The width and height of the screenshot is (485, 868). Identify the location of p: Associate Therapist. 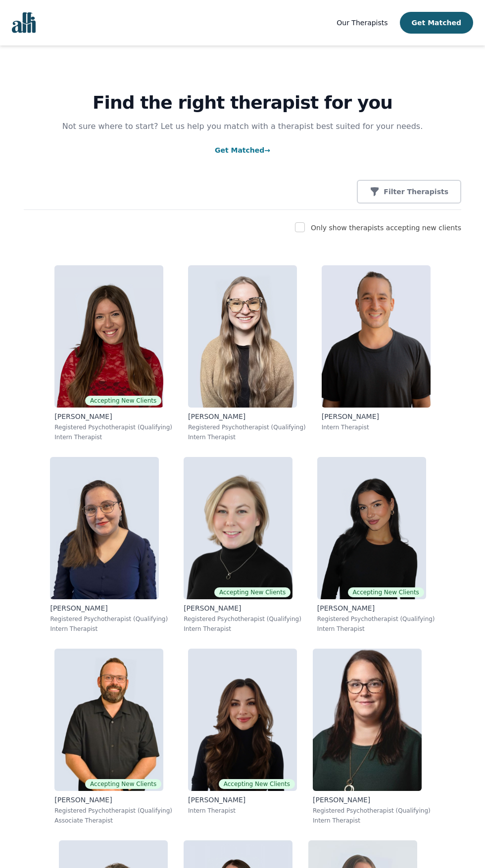
(113, 821).